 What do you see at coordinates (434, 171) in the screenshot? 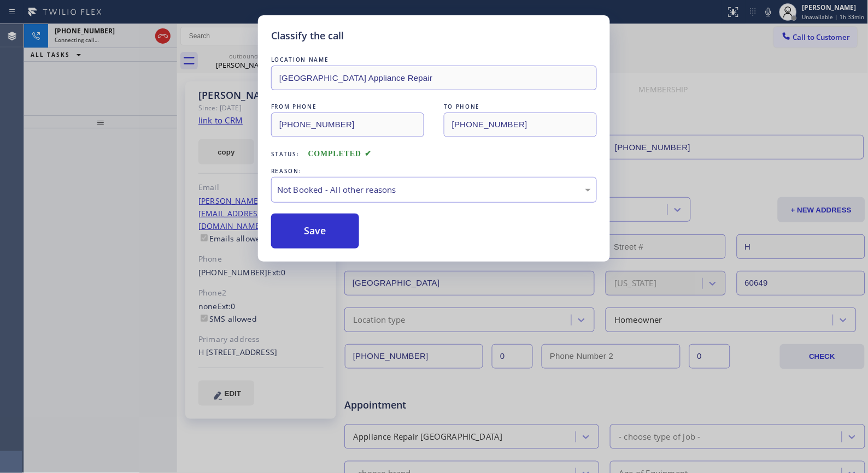
I see `div: REASON:` at bounding box center [434, 171].